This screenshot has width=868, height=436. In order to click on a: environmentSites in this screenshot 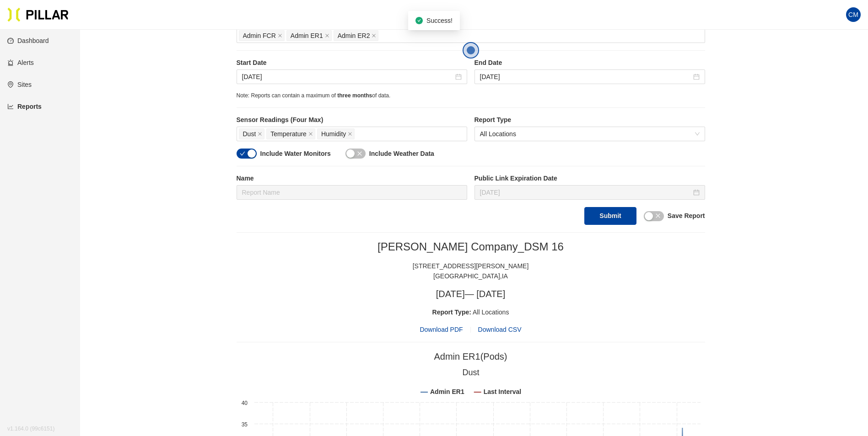, I will do `click(19, 84)`.